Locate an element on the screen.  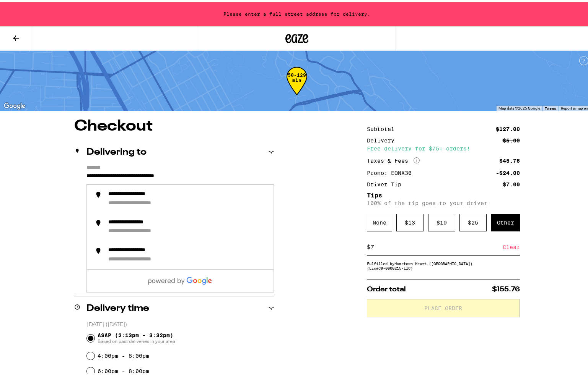
span: $155.76 is located at coordinates (506, 288).